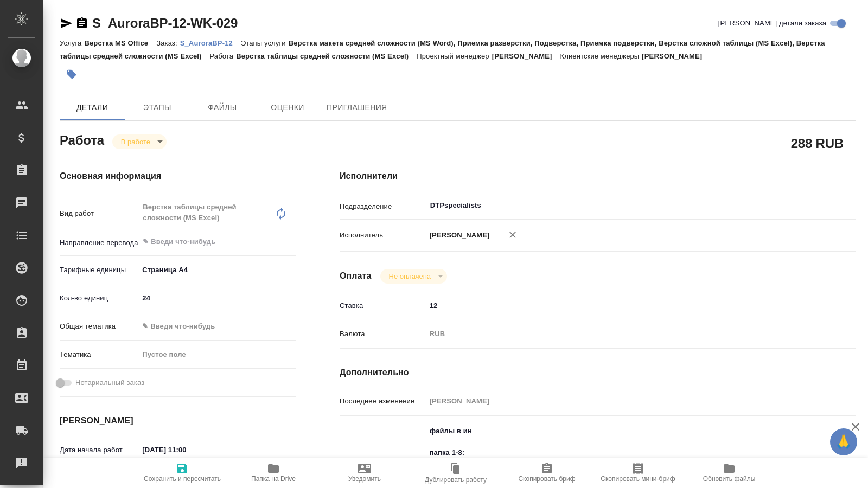 The height and width of the screenshot is (488, 868). I want to click on span: Детали, so click(92, 107).